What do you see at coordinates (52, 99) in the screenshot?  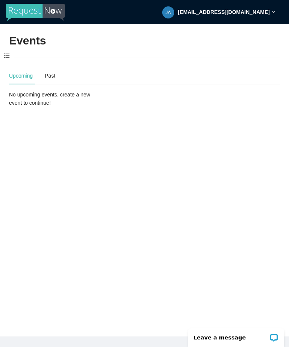 I see `div: No upcoming events, create a new event to continue!` at bounding box center [52, 99].